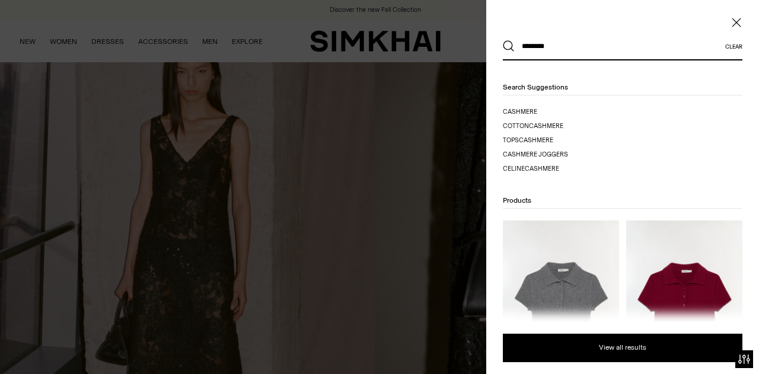 The width and height of the screenshot is (759, 374). I want to click on a: cotton cashmere, so click(561, 126).